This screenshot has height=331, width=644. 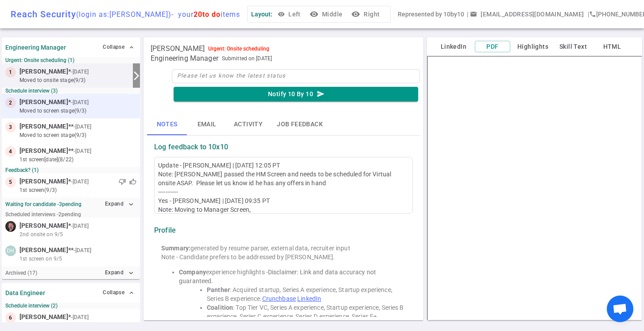 What do you see at coordinates (207, 125) in the screenshot?
I see `button: Email` at bounding box center [207, 125].